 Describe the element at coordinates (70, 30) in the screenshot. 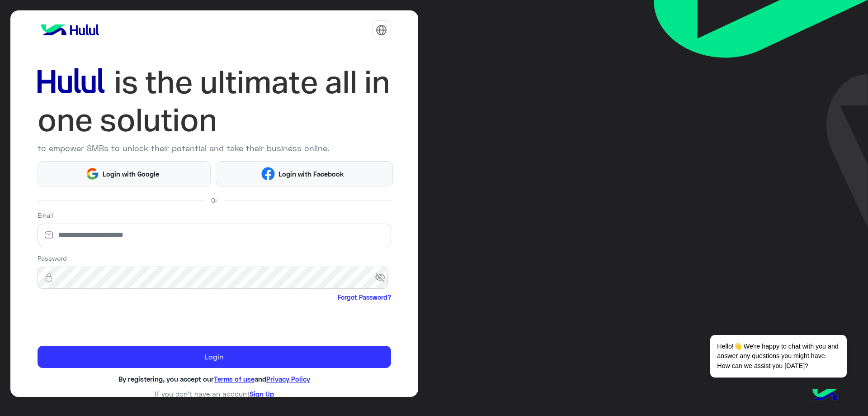

I see `img: logo` at that location.